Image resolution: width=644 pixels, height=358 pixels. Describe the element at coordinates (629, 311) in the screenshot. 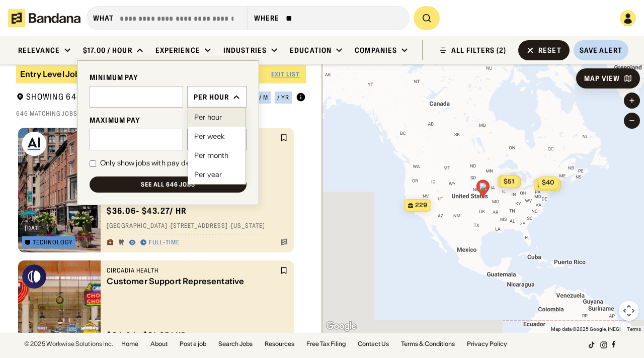

I see `button: Map camera controls` at that location.